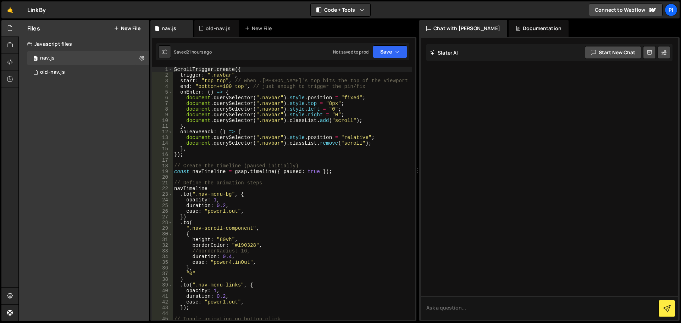 Image resolution: width=681 pixels, height=323 pixels. I want to click on div: 3, so click(162, 81).